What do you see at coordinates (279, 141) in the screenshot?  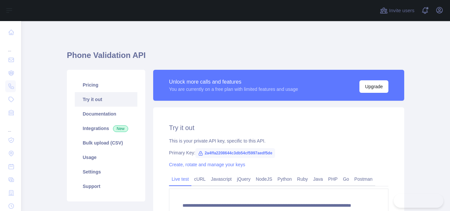 I see `div: This is your private API key, specific to this API.` at bounding box center [279, 141].